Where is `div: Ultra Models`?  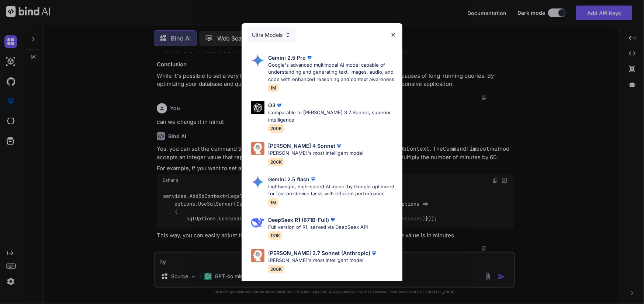 div: Ultra Models is located at coordinates (272, 35).